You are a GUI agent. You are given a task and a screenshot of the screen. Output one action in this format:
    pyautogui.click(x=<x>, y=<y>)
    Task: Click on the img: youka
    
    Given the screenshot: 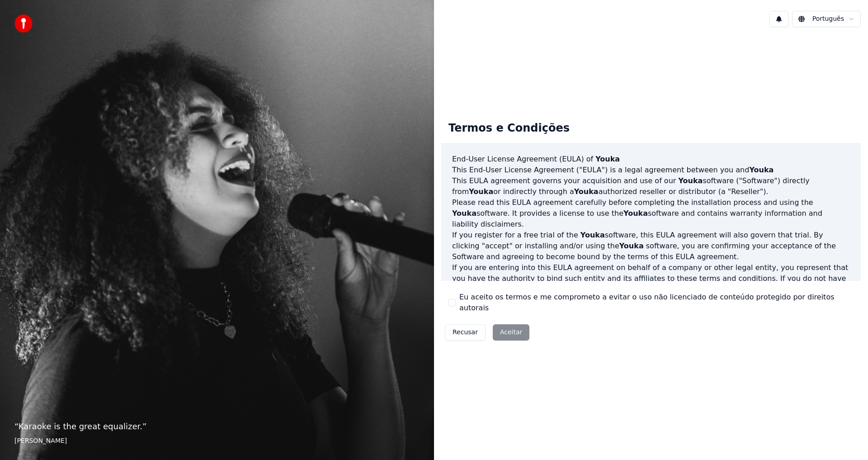 What is the action you would take?
    pyautogui.click(x=23, y=23)
    